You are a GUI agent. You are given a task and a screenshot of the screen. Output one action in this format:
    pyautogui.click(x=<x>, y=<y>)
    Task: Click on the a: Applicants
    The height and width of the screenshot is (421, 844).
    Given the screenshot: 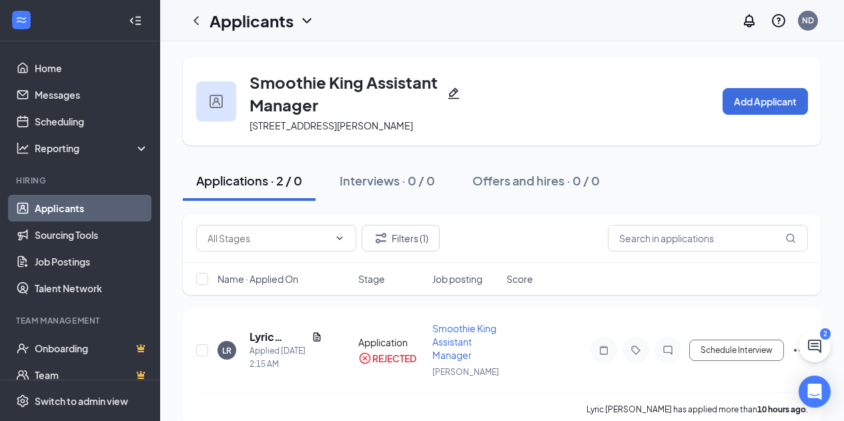 What is the action you would take?
    pyautogui.click(x=91, y=208)
    